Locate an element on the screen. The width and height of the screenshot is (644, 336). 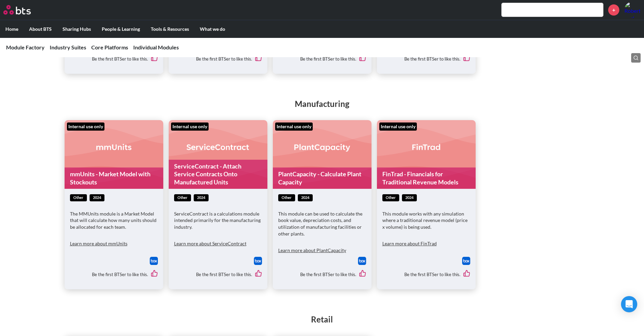
p: The MMUnits module is a Market Model that will calculate how many units should be allocated for e... is located at coordinates (114, 220).